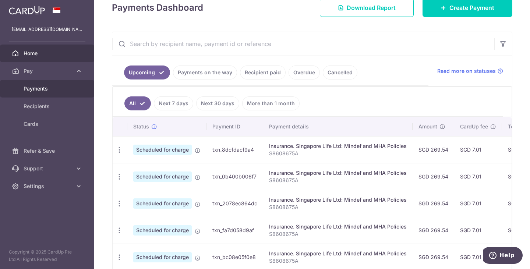  I want to click on a: Overdue, so click(304, 72).